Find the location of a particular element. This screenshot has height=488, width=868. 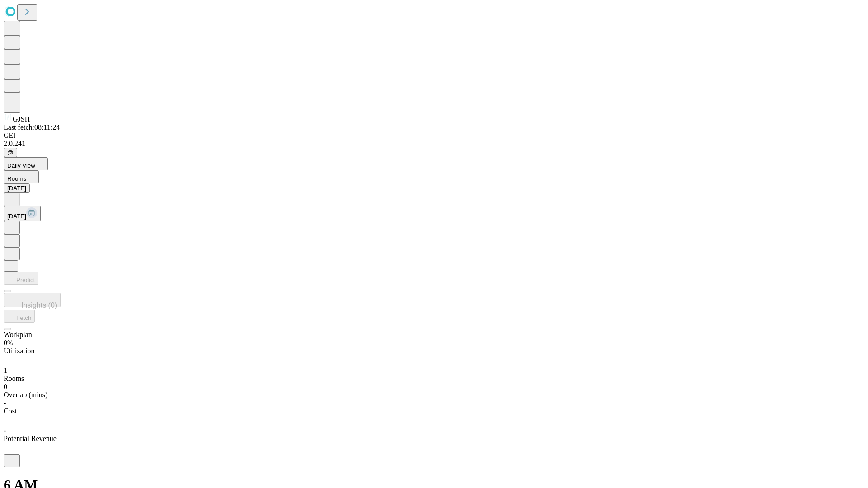

button: Rooms is located at coordinates (21, 177).